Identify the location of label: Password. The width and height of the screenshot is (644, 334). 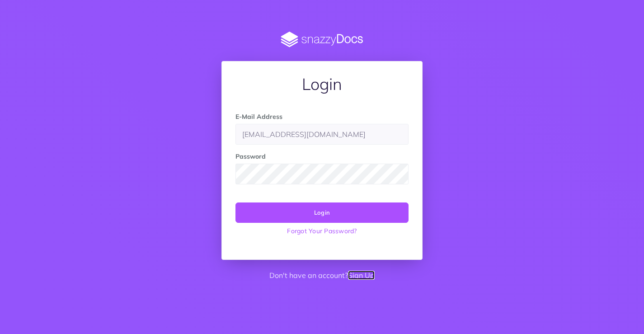
(251, 157).